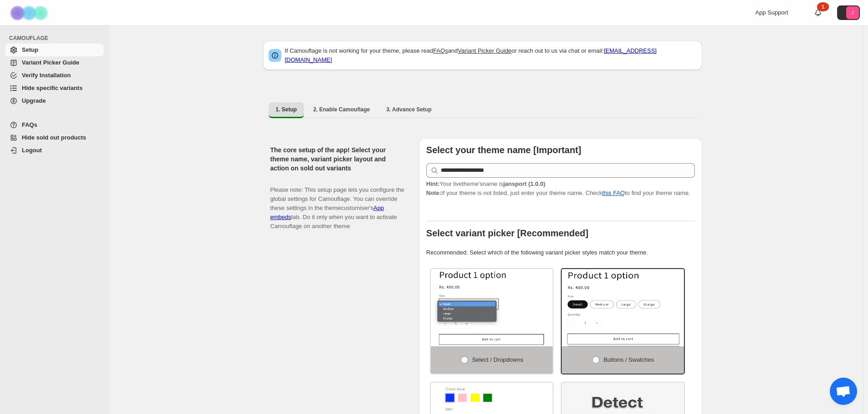 The width and height of the screenshot is (868, 414). I want to click on span: App Support, so click(772, 12).